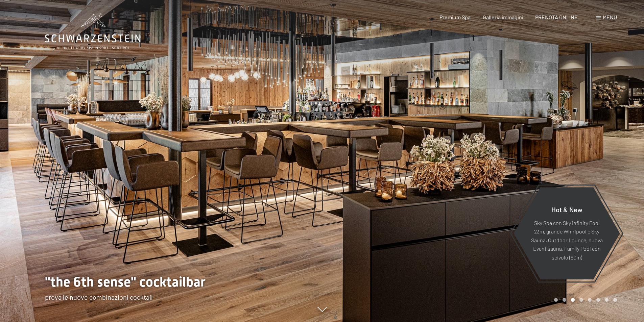 The image size is (644, 322). I want to click on div: Carousel Page 6, so click(598, 300).